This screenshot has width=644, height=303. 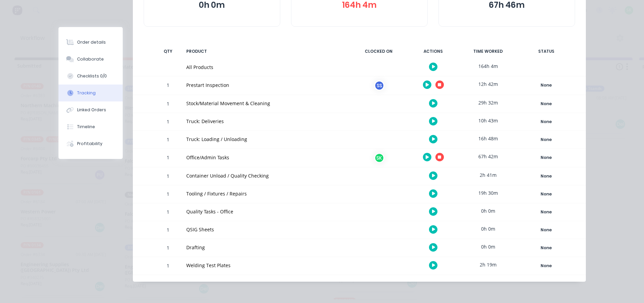 What do you see at coordinates (488, 102) in the screenshot?
I see `div: 29h 32m` at bounding box center [488, 102].